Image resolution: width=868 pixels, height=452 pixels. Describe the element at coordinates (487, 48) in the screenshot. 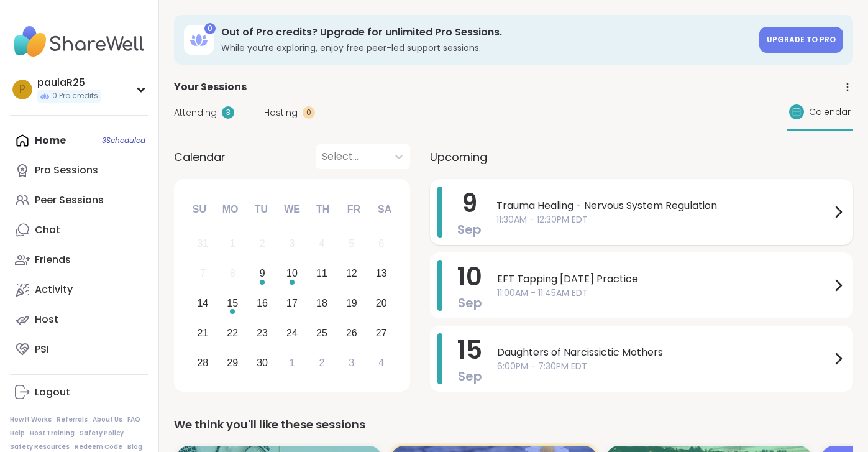

I see `h3: While you’re exploring, enjoy free peer-led support sessions.` at that location.